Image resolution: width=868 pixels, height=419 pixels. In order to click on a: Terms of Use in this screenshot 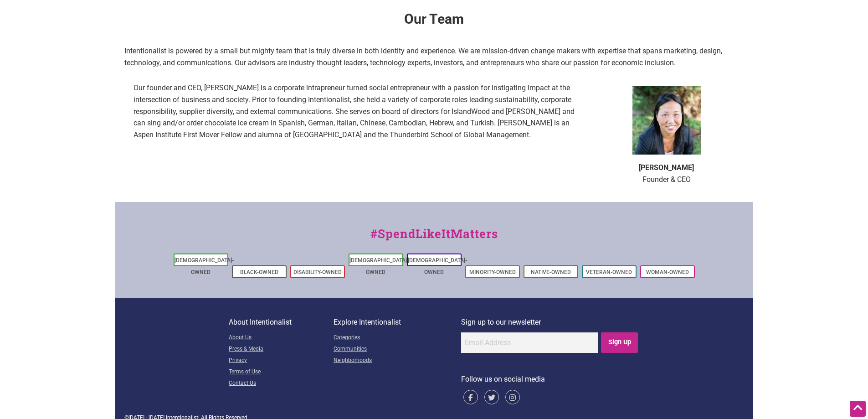, I will do `click(281, 373)`.